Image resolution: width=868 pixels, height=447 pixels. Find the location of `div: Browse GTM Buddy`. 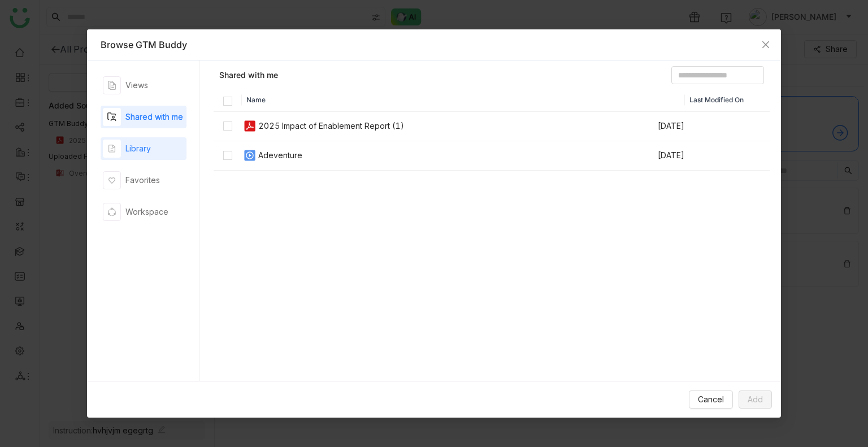

div: Browse GTM Buddy is located at coordinates (434, 44).